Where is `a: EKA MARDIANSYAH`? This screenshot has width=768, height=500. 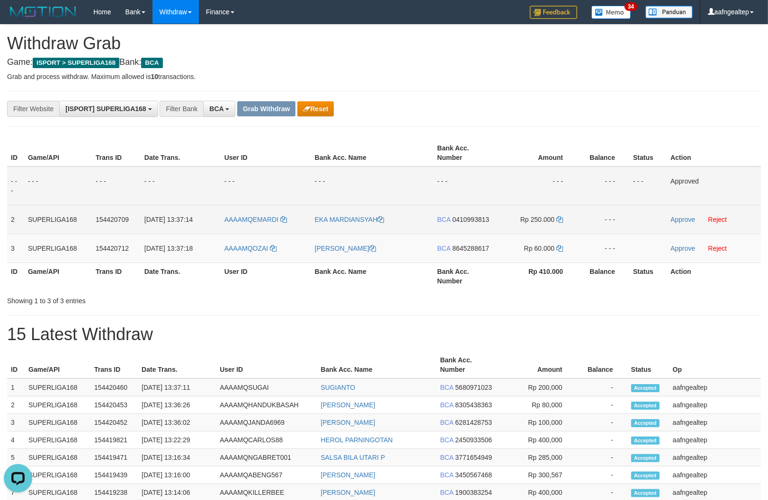 a: EKA MARDIANSYAH is located at coordinates (349, 220).